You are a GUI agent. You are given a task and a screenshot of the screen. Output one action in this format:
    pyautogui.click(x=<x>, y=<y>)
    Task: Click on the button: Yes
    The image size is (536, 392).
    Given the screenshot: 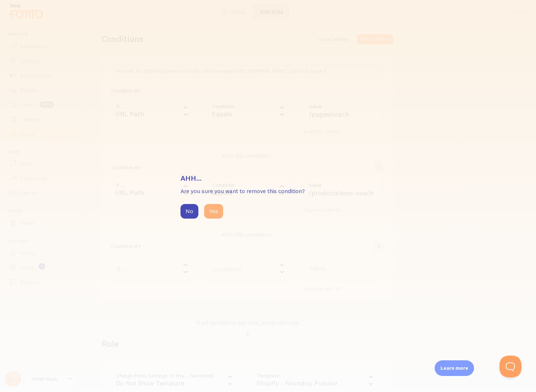 What is the action you would take?
    pyautogui.click(x=214, y=212)
    